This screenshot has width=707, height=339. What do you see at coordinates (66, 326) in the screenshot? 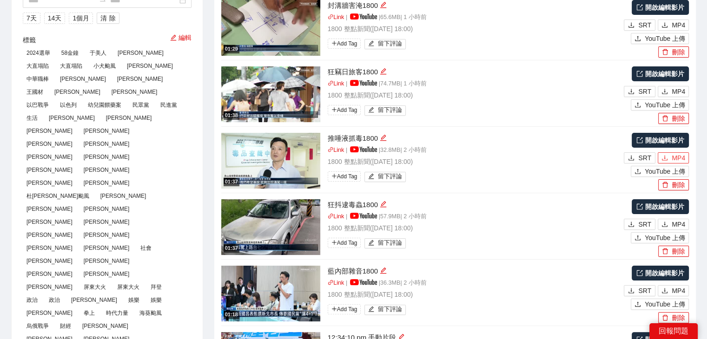
I see `span: 財經` at bounding box center [66, 326].